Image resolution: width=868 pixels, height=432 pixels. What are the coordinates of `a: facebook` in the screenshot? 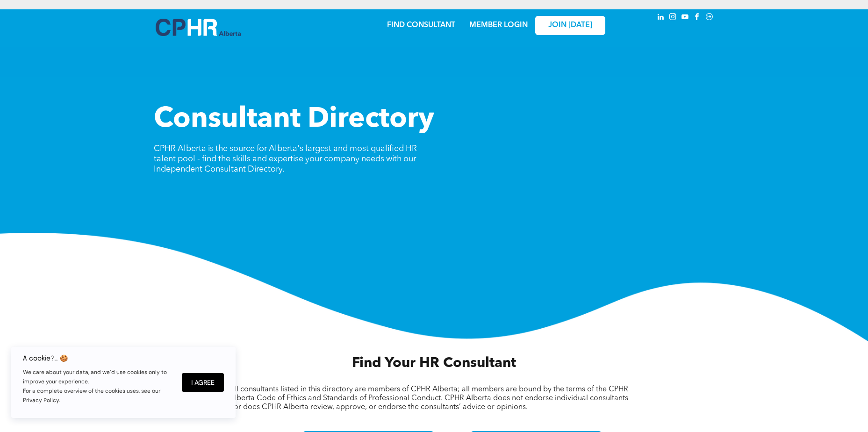 It's located at (698, 18).